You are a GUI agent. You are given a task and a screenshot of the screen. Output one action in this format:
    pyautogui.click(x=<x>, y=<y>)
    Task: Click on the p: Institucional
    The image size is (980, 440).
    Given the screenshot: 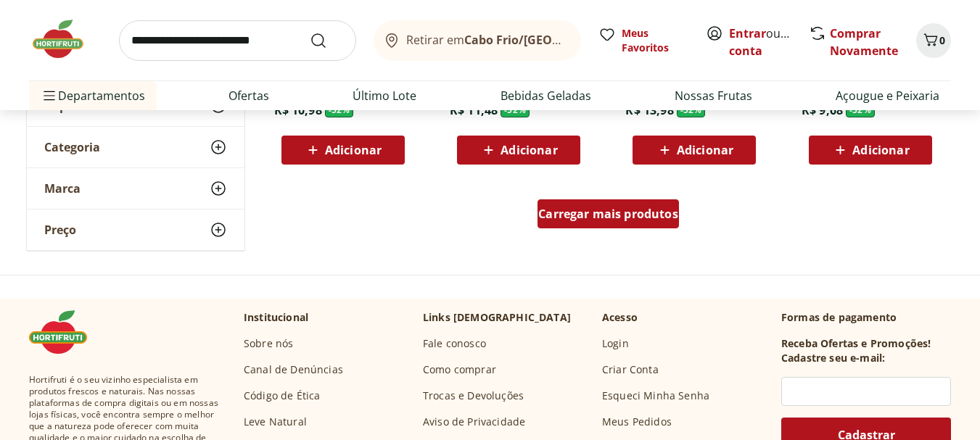 What is the action you would take?
    pyautogui.click(x=275, y=317)
    